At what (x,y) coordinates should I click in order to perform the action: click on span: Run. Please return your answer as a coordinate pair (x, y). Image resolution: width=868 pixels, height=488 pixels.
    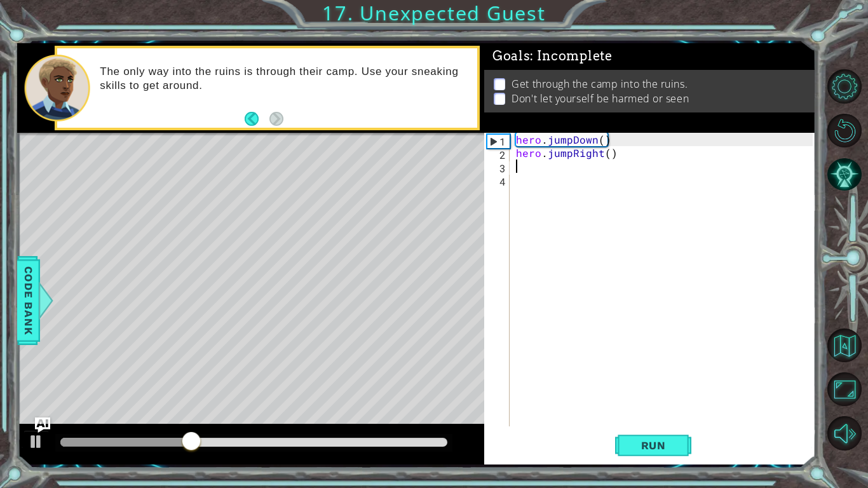
    Looking at the image, I should click on (653, 445).